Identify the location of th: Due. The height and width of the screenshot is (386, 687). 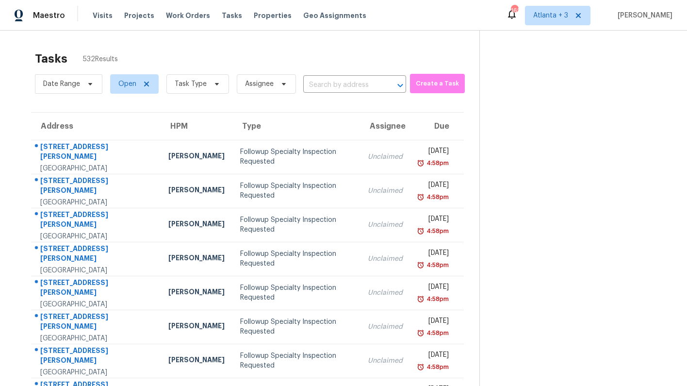
(437, 126).